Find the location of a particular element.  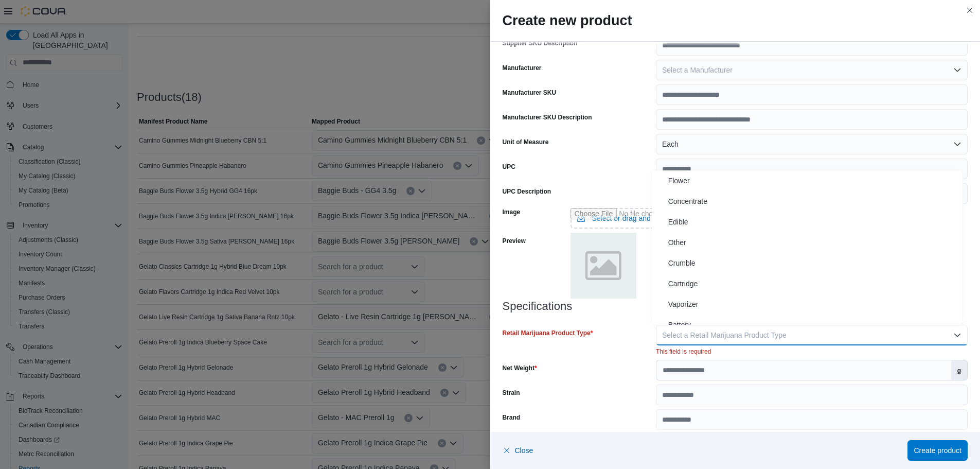

button: Select a Retail Marijuana Product Type is located at coordinates (812, 335).